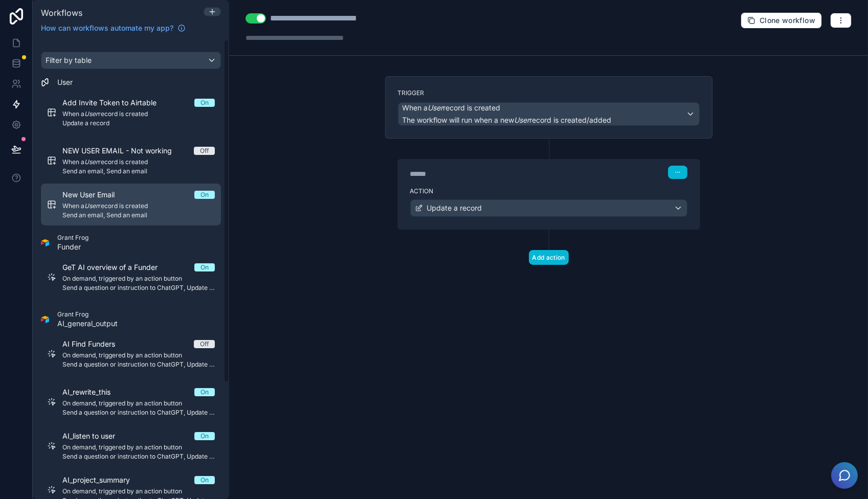  What do you see at coordinates (455, 208) in the screenshot?
I see `span: Update a record` at bounding box center [455, 208].